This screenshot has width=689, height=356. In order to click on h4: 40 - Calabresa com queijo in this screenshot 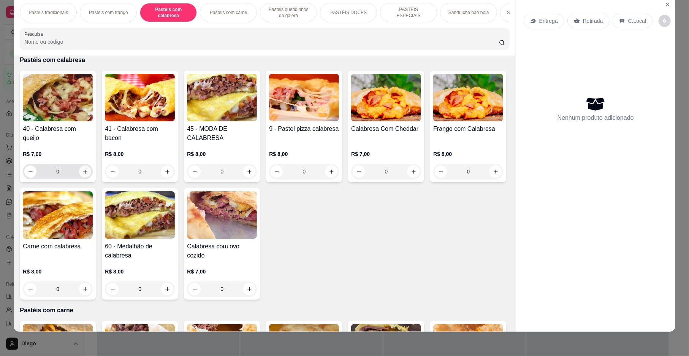, I will do `click(58, 133)`.